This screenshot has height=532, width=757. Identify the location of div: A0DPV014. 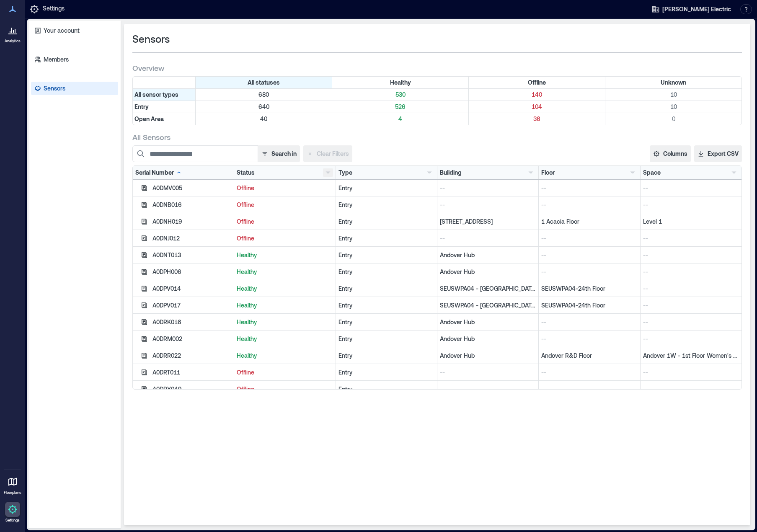
(192, 289).